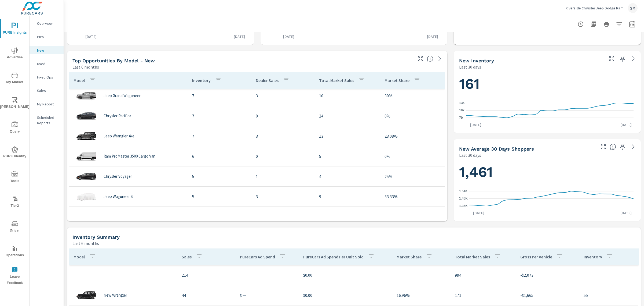 This screenshot has height=306, width=644. I want to click on div: Sales, so click(46, 91).